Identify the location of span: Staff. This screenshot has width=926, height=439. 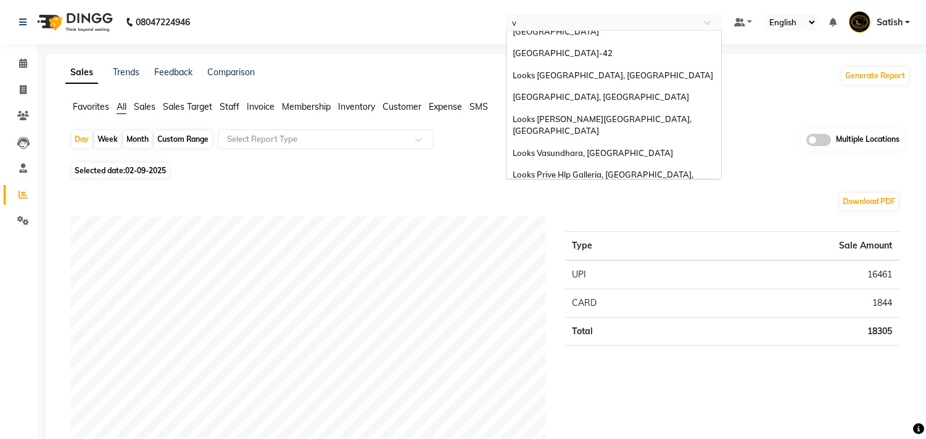
(230, 107).